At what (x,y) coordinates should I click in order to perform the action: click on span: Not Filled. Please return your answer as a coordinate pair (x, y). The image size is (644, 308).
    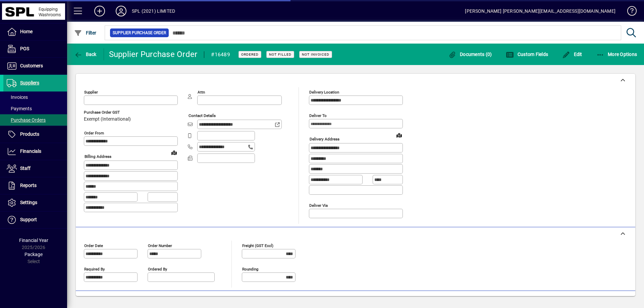
    Looking at the image, I should click on (280, 54).